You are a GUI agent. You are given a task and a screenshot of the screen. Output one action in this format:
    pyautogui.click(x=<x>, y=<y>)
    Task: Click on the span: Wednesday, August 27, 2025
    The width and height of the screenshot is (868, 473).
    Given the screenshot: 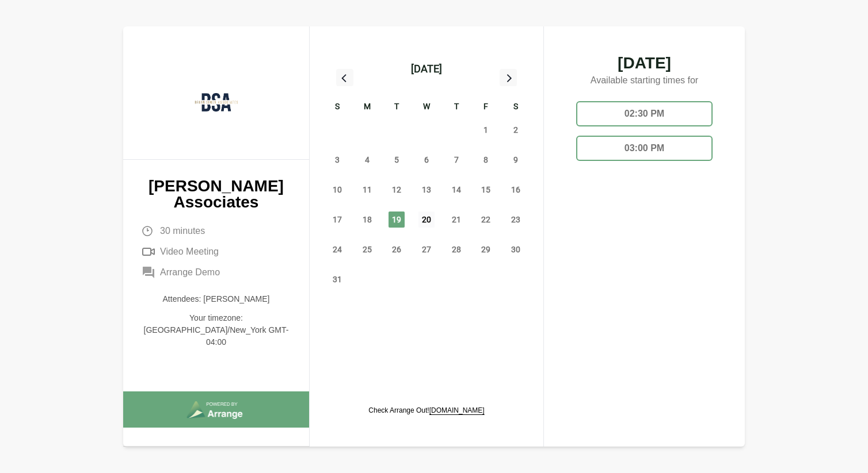 What is the action you would take?
    pyautogui.click(x=426, y=250)
    